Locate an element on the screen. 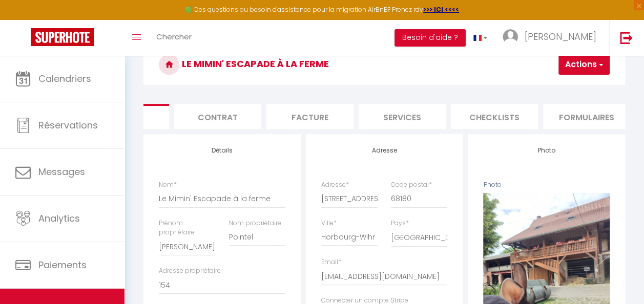 The height and width of the screenshot is (304, 644). label: Adresse propriétaire is located at coordinates (190, 271).